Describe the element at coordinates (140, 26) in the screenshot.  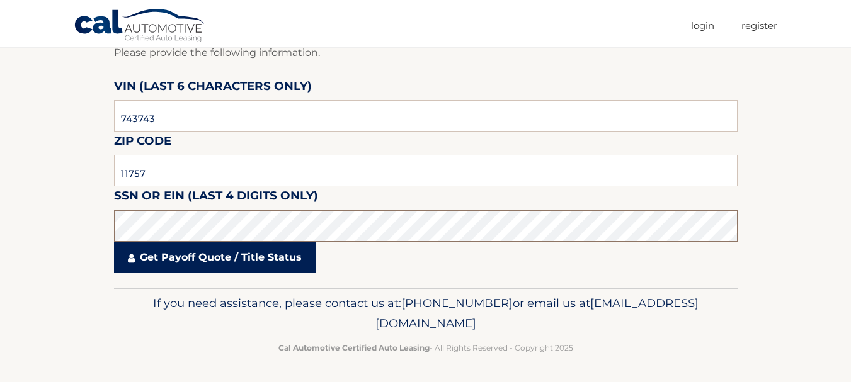
I see `a: Cal Automotive` at that location.